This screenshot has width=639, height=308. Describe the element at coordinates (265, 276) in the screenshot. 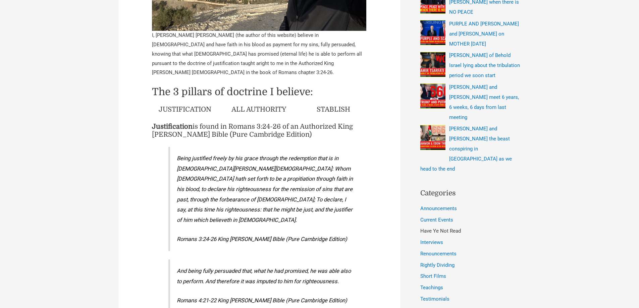

I see `p: And being fully persuaded that, what he had promised, he was able also to perform. And therefore ...` at that location.